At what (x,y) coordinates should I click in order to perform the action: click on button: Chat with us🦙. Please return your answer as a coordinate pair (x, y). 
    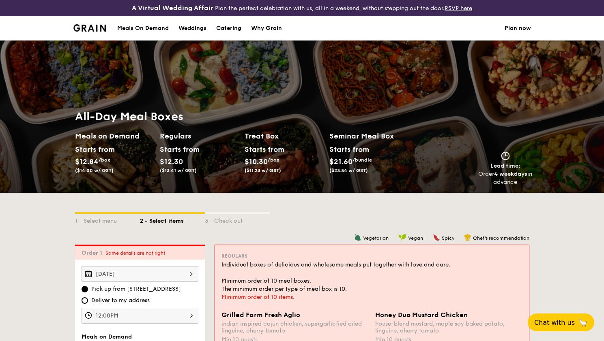
    Looking at the image, I should click on (561, 323).